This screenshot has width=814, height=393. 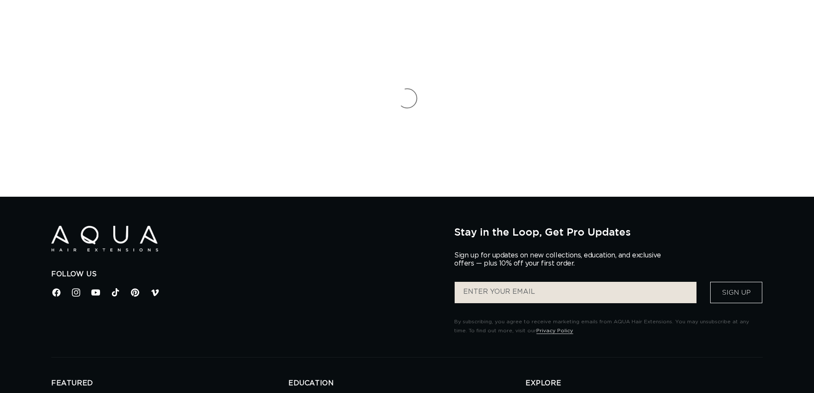 I want to click on h2: EDUCATION, so click(x=407, y=383).